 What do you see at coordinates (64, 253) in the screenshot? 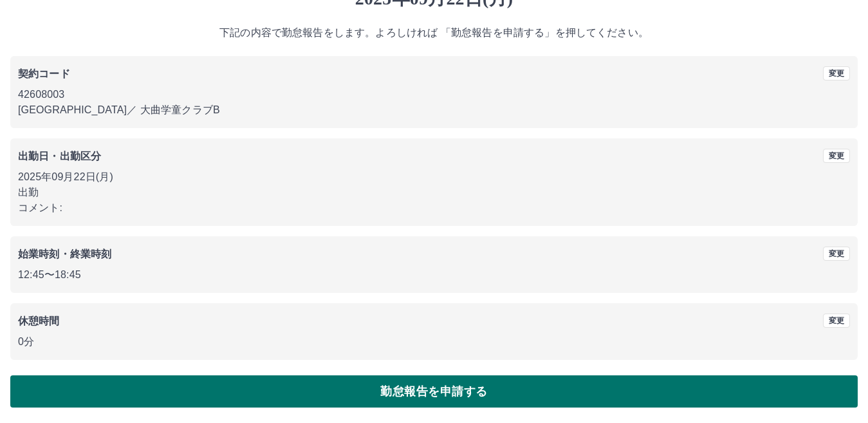
I see `b: 始業時刻・終業時刻` at bounding box center [64, 253].